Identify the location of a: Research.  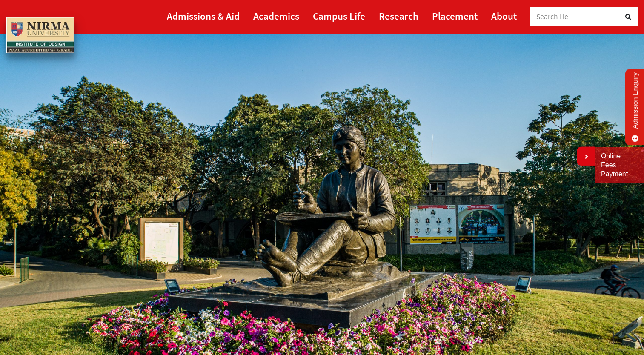
(399, 16).